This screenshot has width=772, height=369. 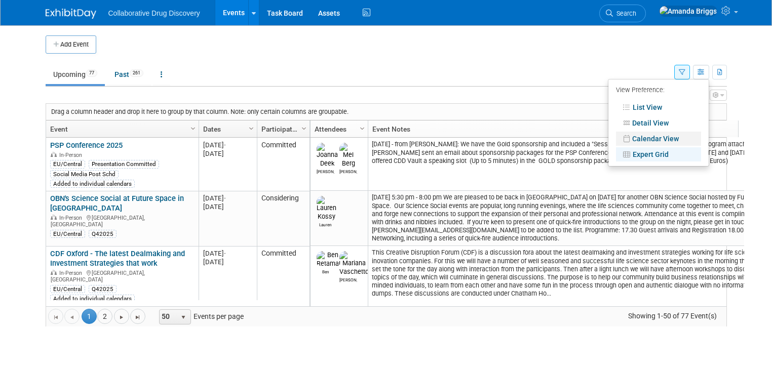 I want to click on a: Dates, so click(x=226, y=129).